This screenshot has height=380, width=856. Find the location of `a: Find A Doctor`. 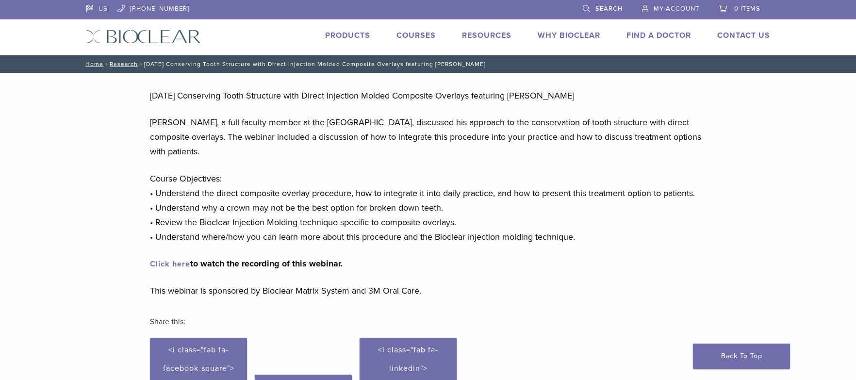

a: Find A Doctor is located at coordinates (659, 35).